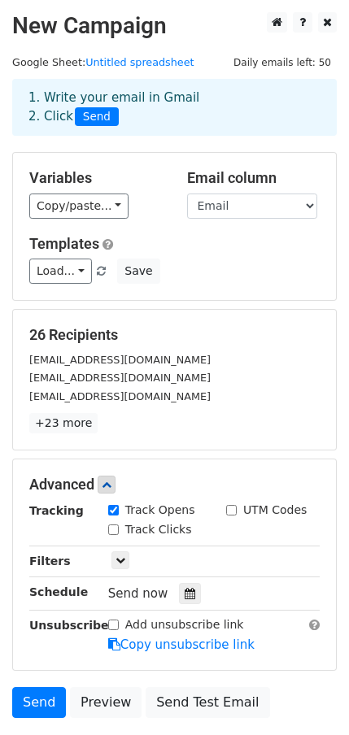 This screenshot has height=735, width=349. I want to click on strong: Filters, so click(50, 561).